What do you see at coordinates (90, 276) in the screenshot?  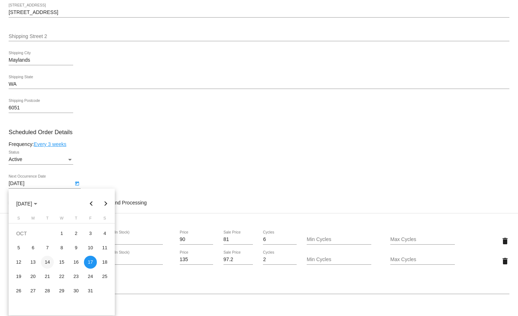 I see `td: October 24, 2025` at bounding box center [90, 276].